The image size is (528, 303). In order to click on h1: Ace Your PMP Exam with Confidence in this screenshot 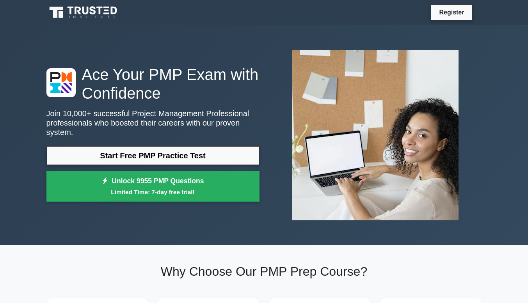, I will do `click(153, 84)`.